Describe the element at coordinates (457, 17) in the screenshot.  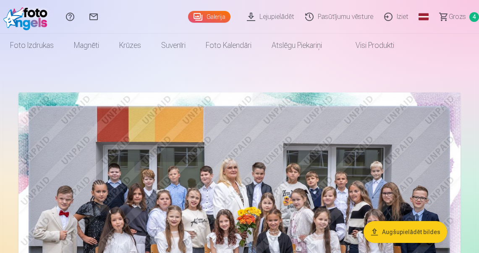
I see `span: Grozs` at that location.